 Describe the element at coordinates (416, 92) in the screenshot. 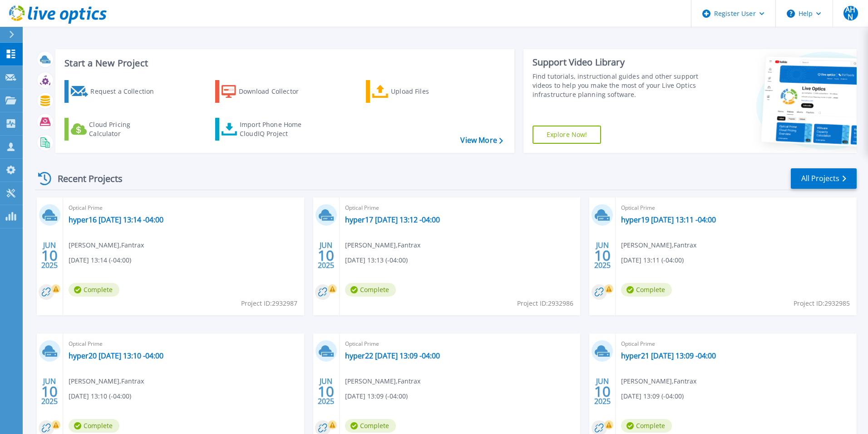

I see `a: Upload Files` at that location.